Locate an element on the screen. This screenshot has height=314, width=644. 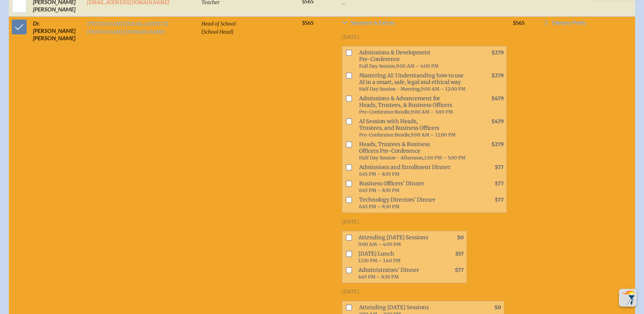
span: Admissions and Enrollment Dinner is located at coordinates (415, 170).